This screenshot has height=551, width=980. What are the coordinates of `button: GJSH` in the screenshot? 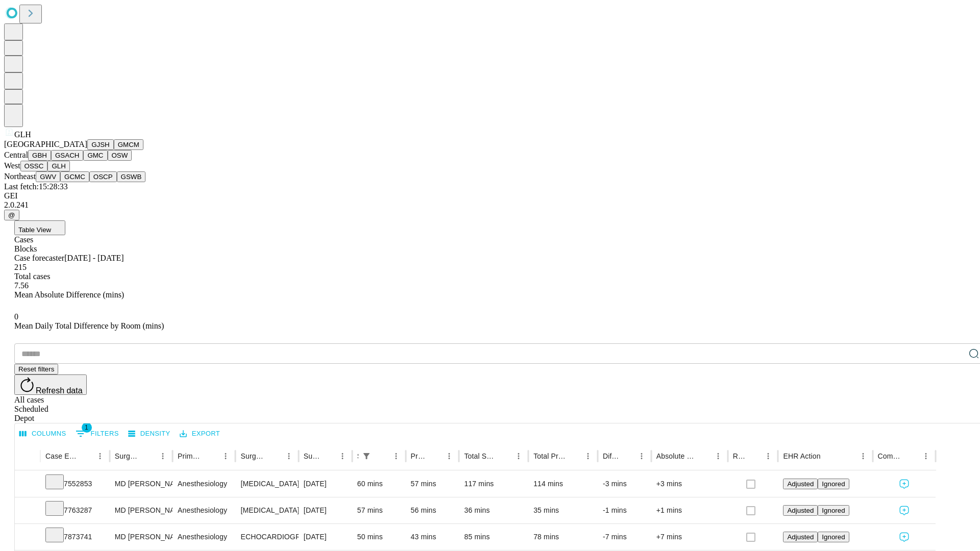 It's located at (100, 144).